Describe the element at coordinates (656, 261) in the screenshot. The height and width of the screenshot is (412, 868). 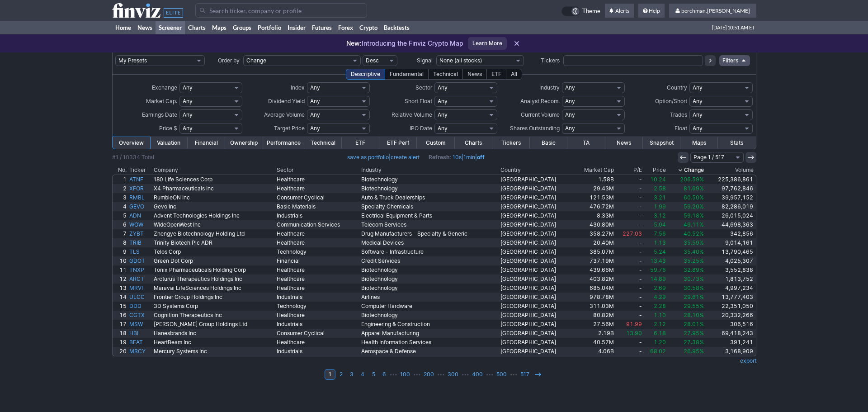
I see `a: 13.43` at that location.